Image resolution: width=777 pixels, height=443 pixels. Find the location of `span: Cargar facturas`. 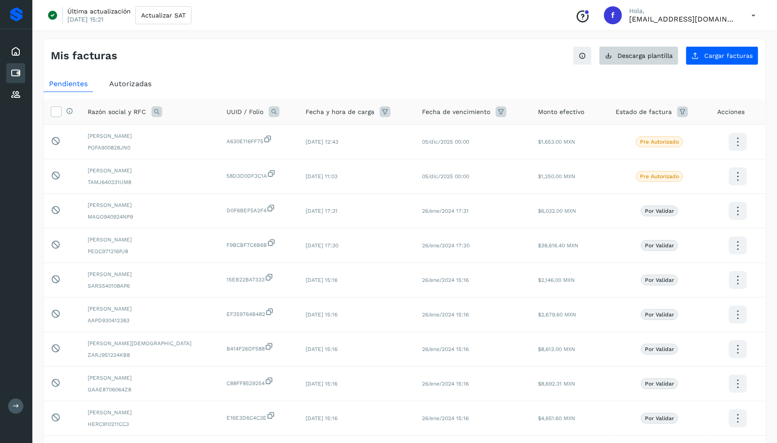

span: Cargar facturas is located at coordinates (728, 56).